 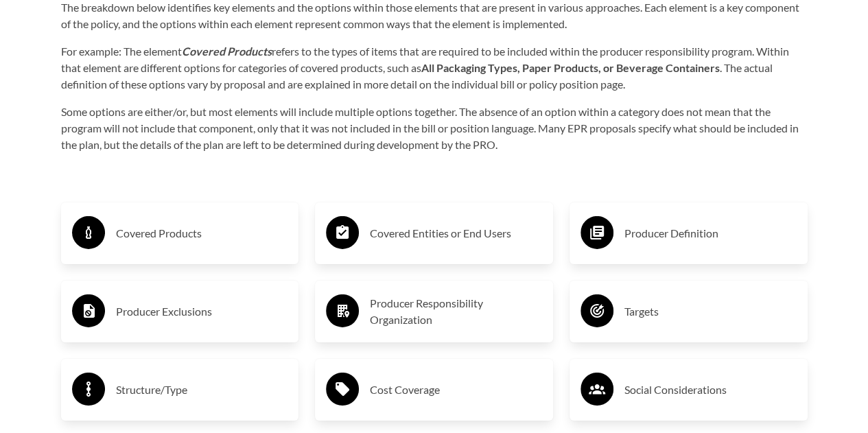 I want to click on h3: Structure/Type, so click(x=202, y=390).